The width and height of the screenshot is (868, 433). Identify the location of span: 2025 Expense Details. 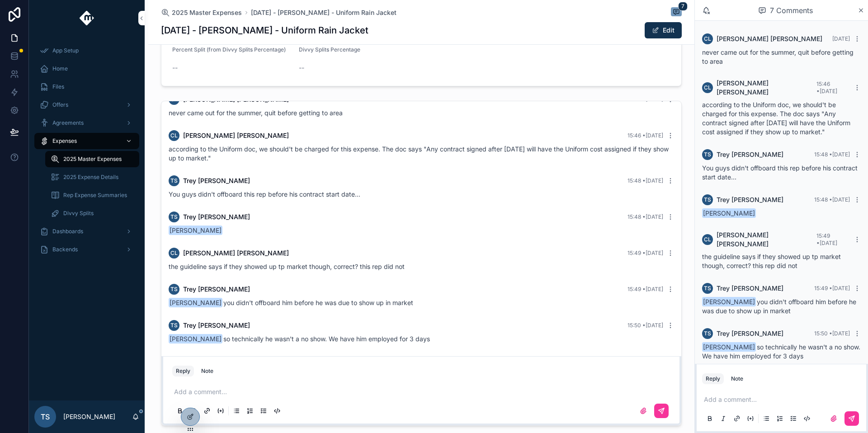
(91, 177).